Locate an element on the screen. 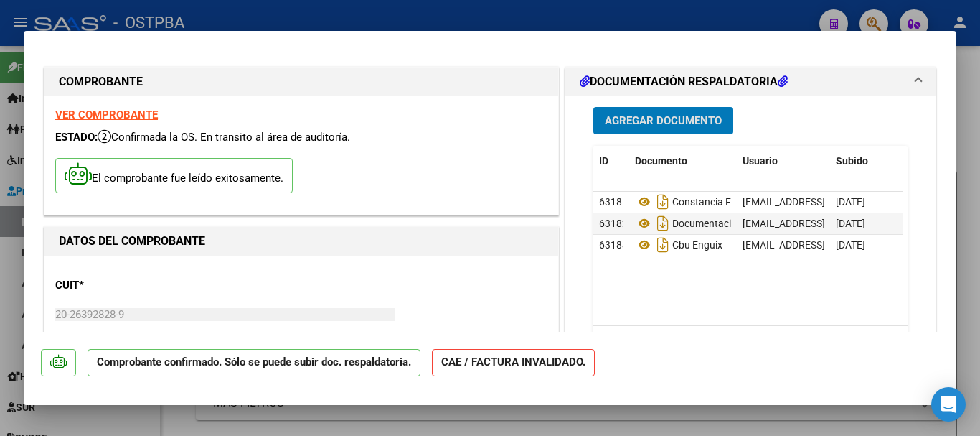  p: CUIT is located at coordinates (129, 285).